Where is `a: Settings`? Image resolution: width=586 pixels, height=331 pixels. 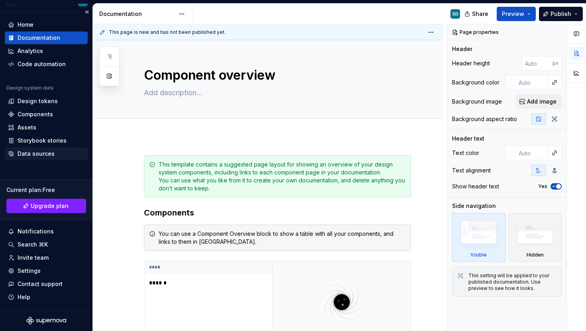
a: Settings is located at coordinates (46, 271).